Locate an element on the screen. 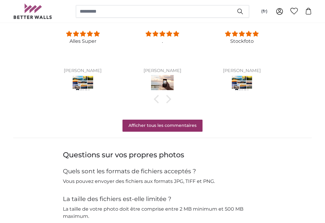 The height and width of the screenshot is (223, 325). img: Betterwalls is located at coordinates (33, 11).